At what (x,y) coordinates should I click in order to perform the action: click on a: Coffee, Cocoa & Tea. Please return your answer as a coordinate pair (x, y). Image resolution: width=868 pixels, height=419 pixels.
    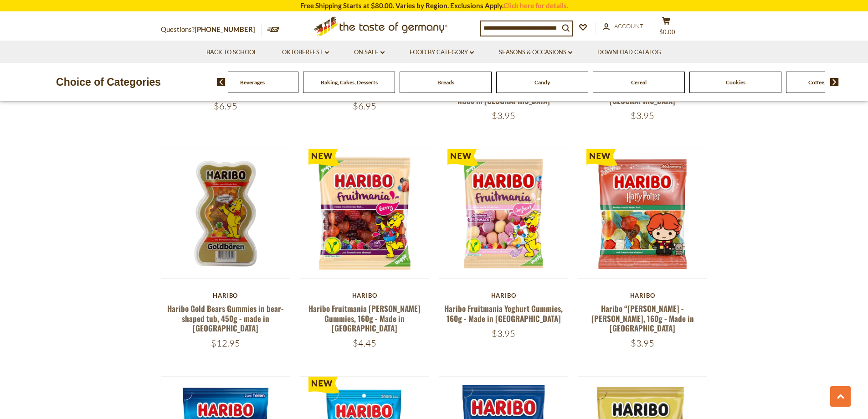
    Looking at the image, I should click on (832, 82).